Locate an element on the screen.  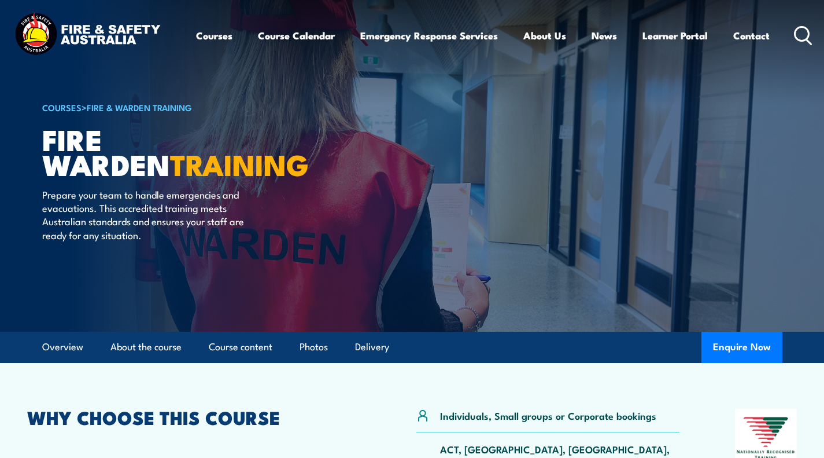
a: Delivery is located at coordinates (372, 346).